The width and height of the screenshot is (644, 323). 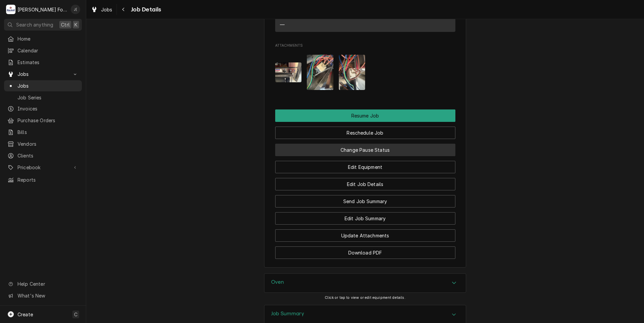 I want to click on div: Marshall Food Equipment Service's Avatar, so click(x=11, y=10).